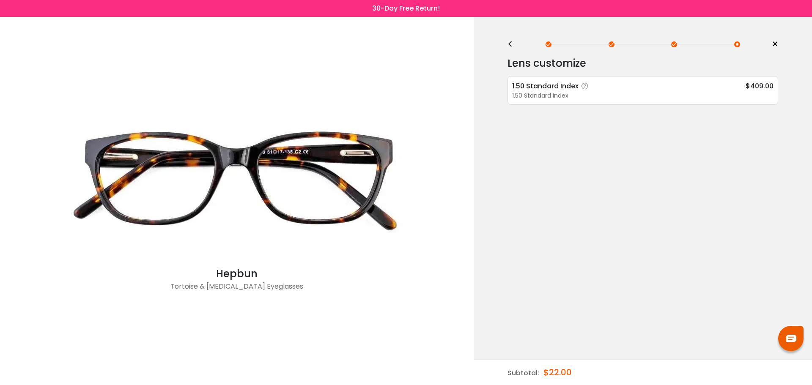  What do you see at coordinates (791, 338) in the screenshot?
I see `img: chat` at bounding box center [791, 338].